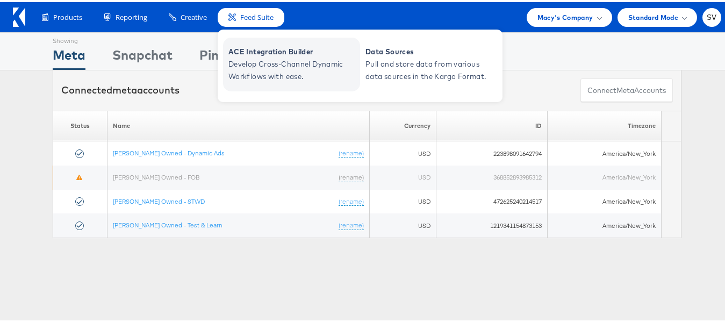  What do you see at coordinates (293, 68) in the screenshot?
I see `span: Develop Cross-Channel Dynamic Workflows with ease.` at bounding box center [293, 68].